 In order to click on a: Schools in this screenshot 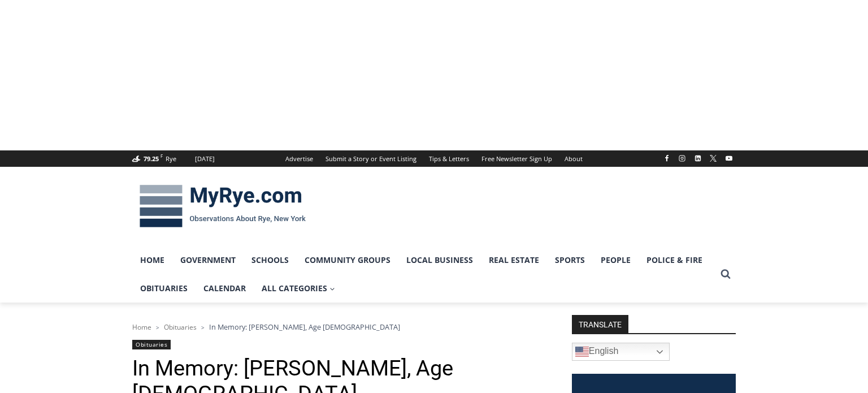, I will do `click(270, 260)`.